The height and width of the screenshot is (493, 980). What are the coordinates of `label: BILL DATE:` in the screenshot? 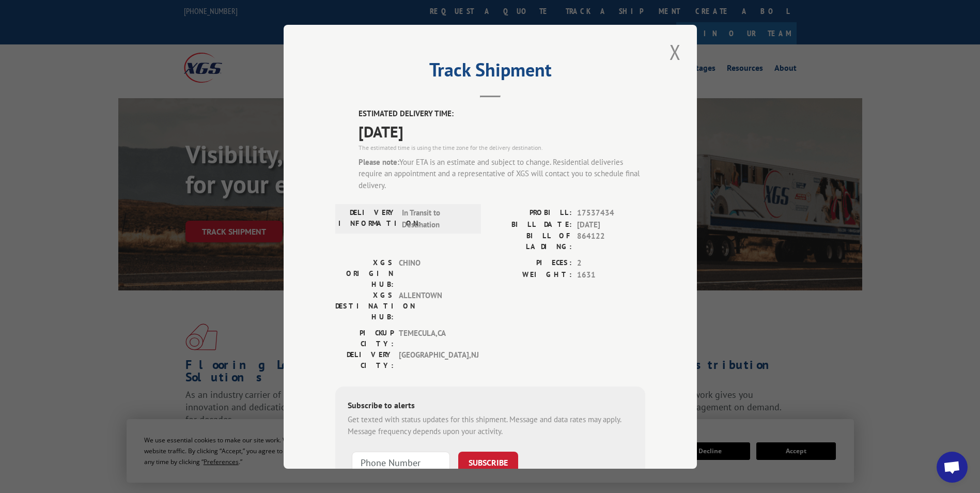 It's located at (531, 225).